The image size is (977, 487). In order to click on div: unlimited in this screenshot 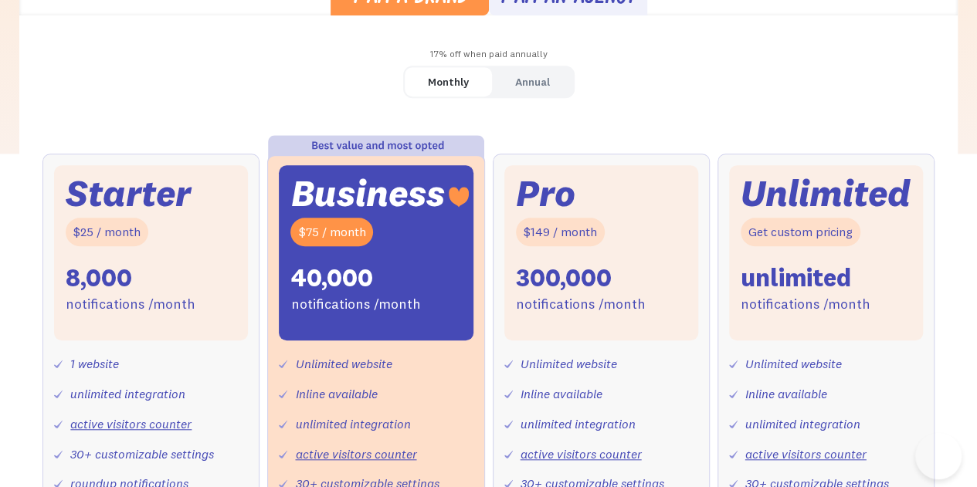, I will do `click(795, 278)`.